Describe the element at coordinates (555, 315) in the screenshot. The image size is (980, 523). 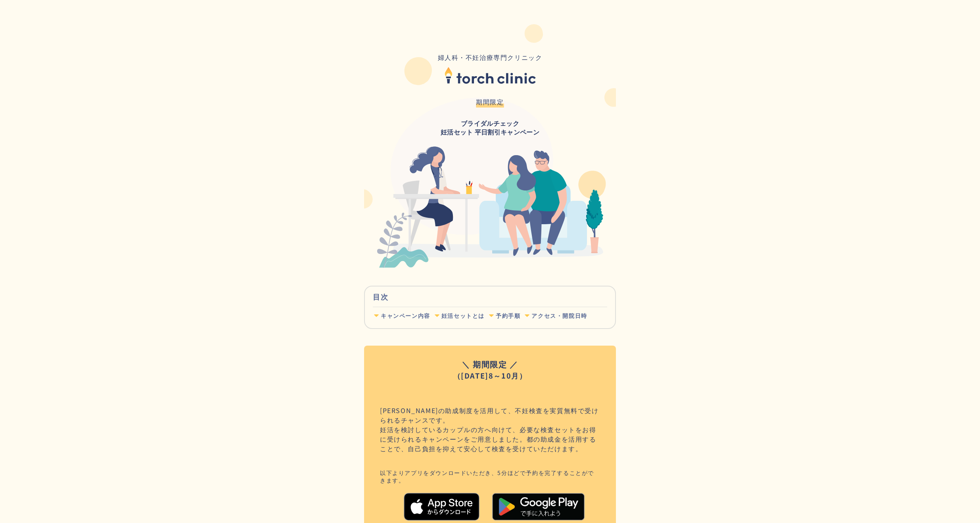
I see `a: アクセス・開院日時` at that location.